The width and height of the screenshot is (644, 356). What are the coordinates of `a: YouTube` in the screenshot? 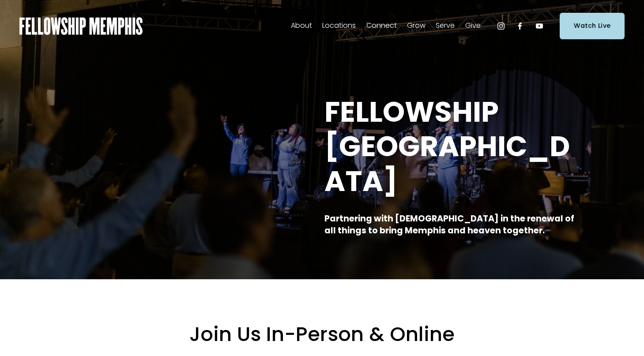 It's located at (539, 26).